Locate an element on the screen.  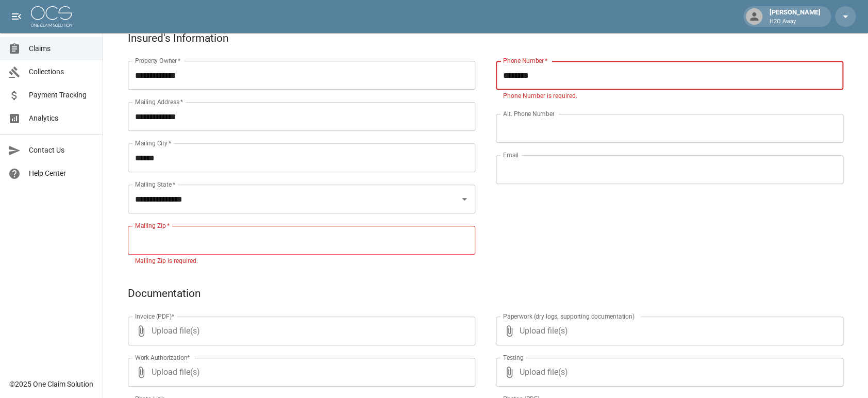
p: Mailing Zip is required. is located at coordinates (301, 261).